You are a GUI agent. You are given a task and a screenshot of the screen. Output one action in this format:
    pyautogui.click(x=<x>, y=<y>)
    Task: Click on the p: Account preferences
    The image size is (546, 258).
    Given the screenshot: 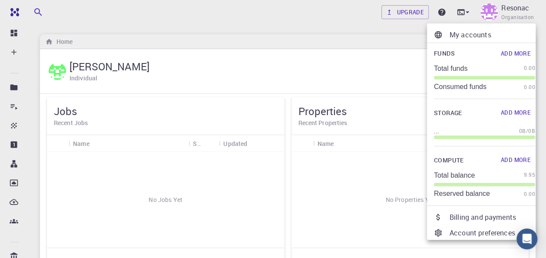 What is the action you would take?
    pyautogui.click(x=492, y=233)
    